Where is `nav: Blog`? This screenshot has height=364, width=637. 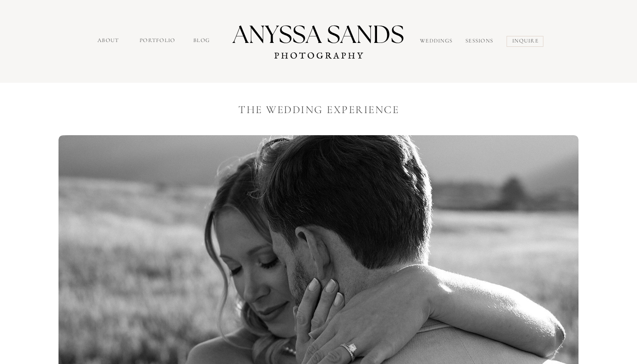 nav: Blog is located at coordinates (203, 41).